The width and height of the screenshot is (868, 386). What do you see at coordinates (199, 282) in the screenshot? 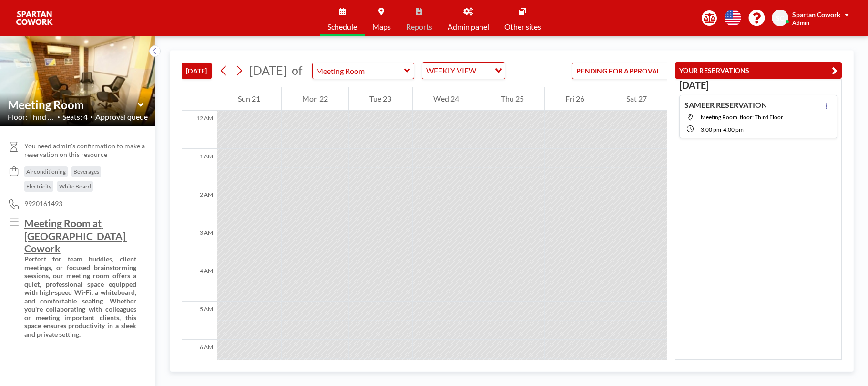
I see `div: 4 AM` at bounding box center [199, 282].